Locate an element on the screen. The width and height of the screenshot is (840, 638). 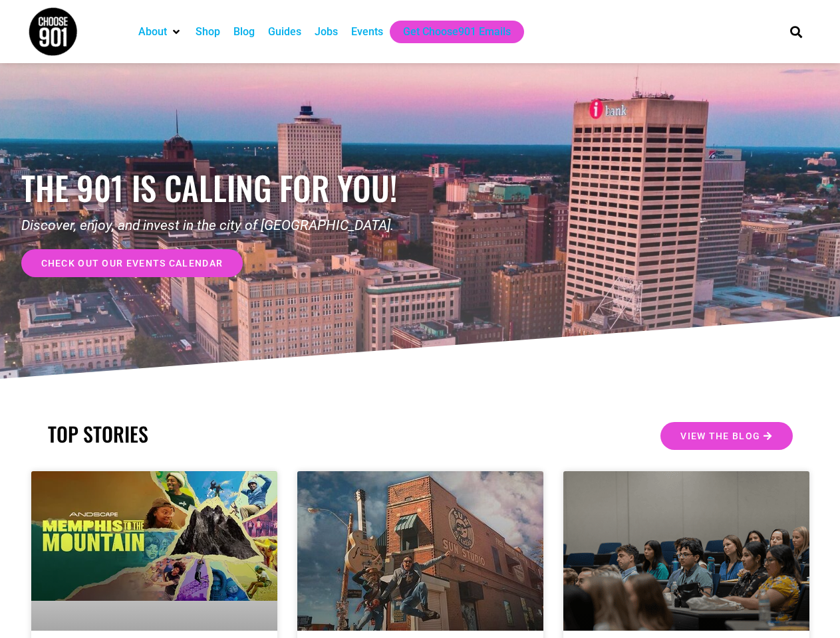
a: Get Choose901 Emails is located at coordinates (457, 32).